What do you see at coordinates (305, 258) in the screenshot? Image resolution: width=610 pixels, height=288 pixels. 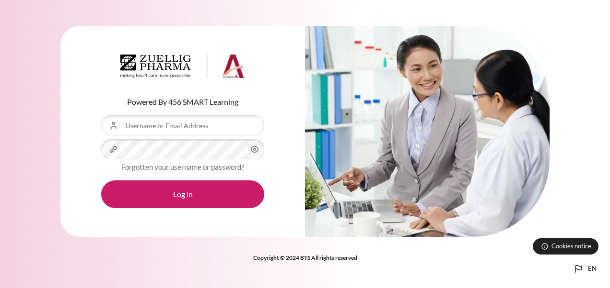 I see `strong: Copyright © 2024 BTS All rights reserved` at bounding box center [305, 258].